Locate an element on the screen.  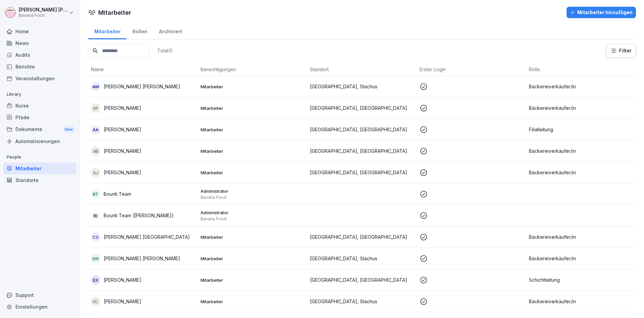
a: Einstellungen is located at coordinates (40, 307).